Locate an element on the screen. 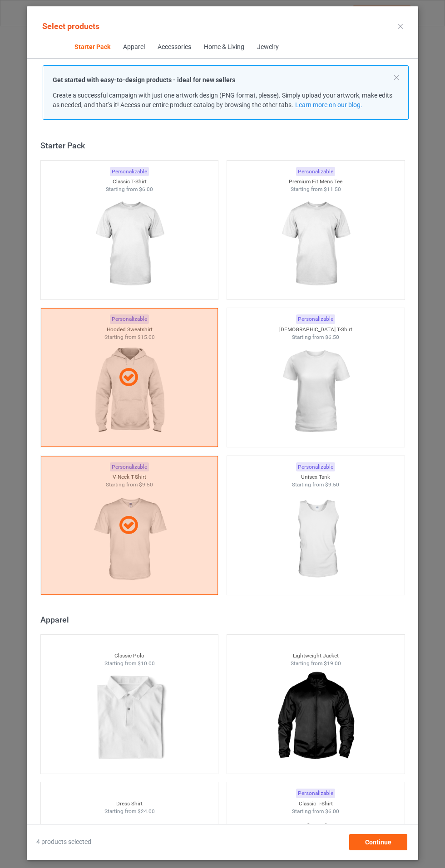 This screenshot has height=868, width=445. span: Select products is located at coordinates (71, 26).